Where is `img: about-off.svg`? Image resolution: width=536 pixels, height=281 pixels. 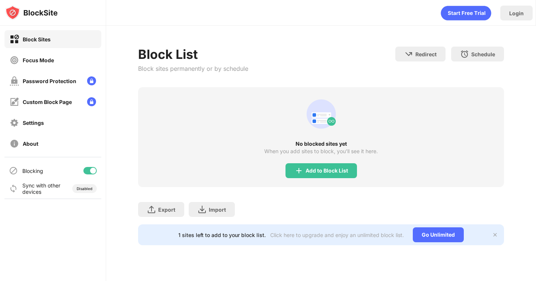
img: about-off.svg is located at coordinates (14, 143).